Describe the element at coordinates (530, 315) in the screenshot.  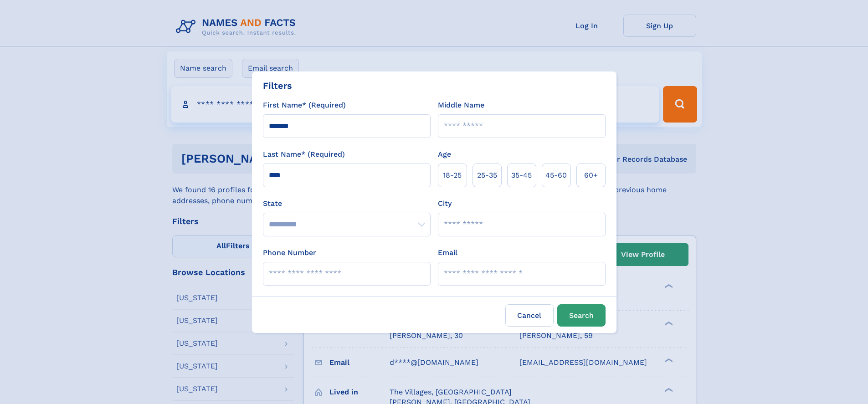
I see `label: Cancel` at that location.